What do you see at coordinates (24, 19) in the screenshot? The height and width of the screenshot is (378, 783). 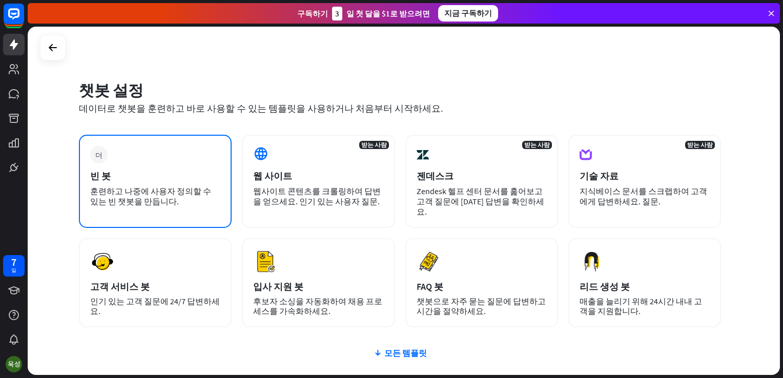 I see `button: LiveChat 채팅 위젯 열기` at bounding box center [24, 19].